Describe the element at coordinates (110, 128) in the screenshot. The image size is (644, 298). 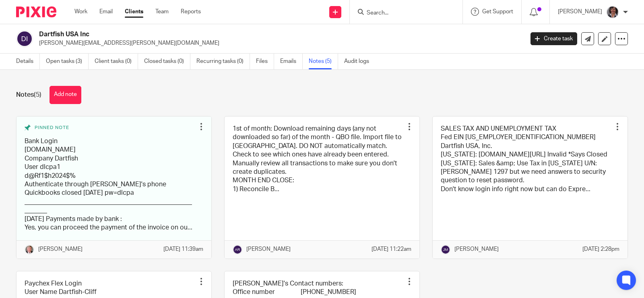
I see `div: Pinned note` at that location.